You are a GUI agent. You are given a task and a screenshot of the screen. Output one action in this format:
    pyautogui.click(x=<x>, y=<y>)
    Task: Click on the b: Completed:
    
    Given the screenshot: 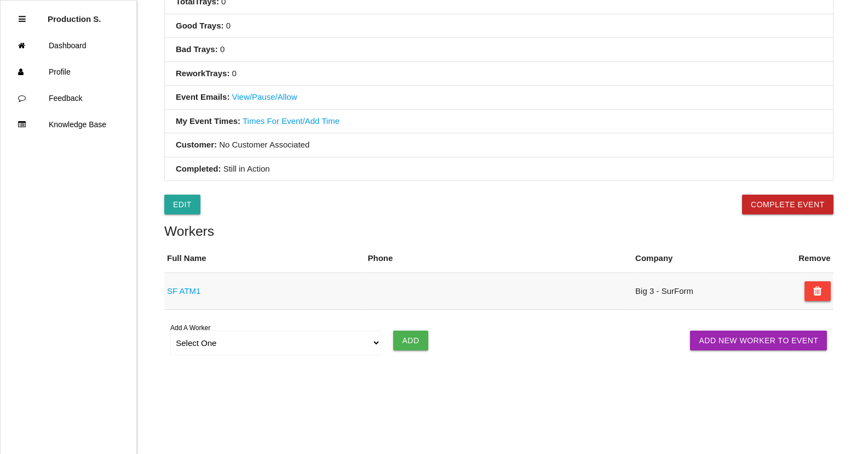 What is the action you would take?
    pyautogui.click(x=198, y=168)
    